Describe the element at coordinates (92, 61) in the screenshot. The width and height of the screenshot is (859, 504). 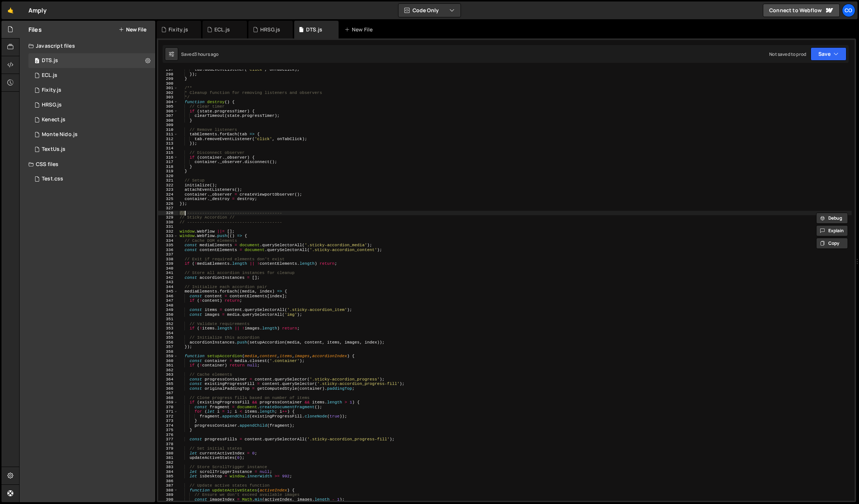
I see `div: 6000/44487.js` at that location.